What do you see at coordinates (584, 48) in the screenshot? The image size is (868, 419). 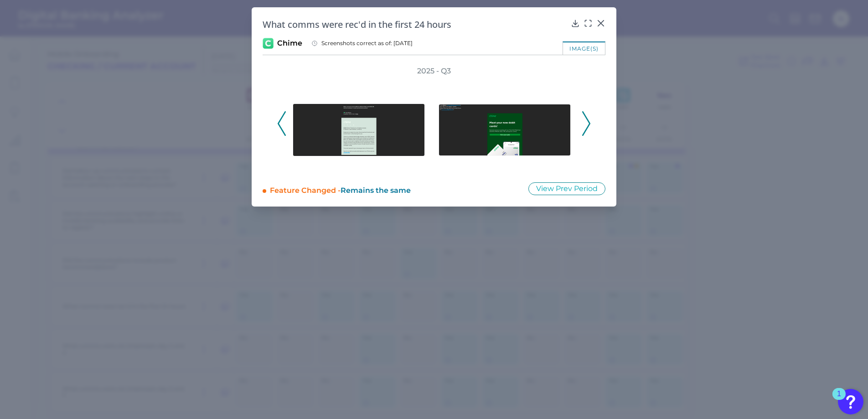 I see `div: image(s)` at bounding box center [584, 48].